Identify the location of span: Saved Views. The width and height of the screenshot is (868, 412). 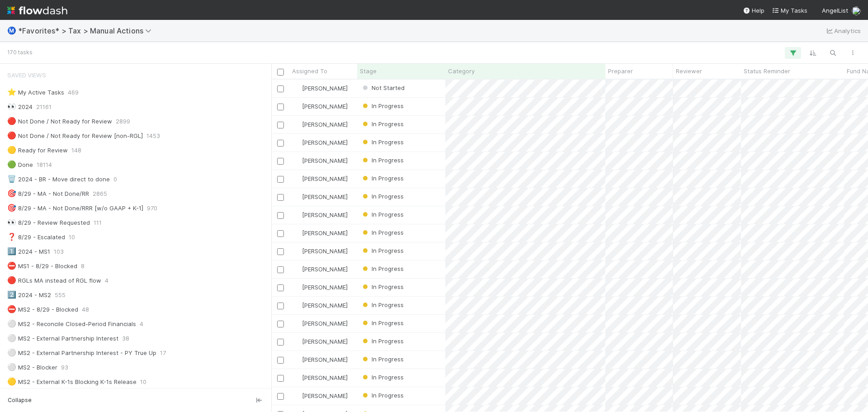
(27, 75).